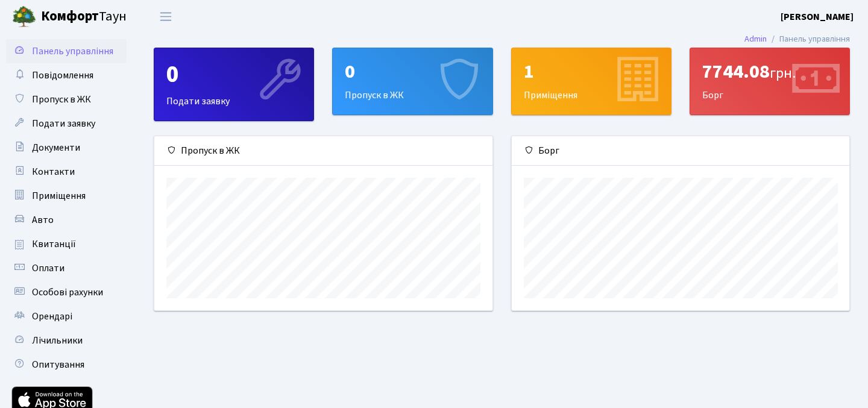  What do you see at coordinates (66, 123) in the screenshot?
I see `a: Подати заявку` at bounding box center [66, 123].